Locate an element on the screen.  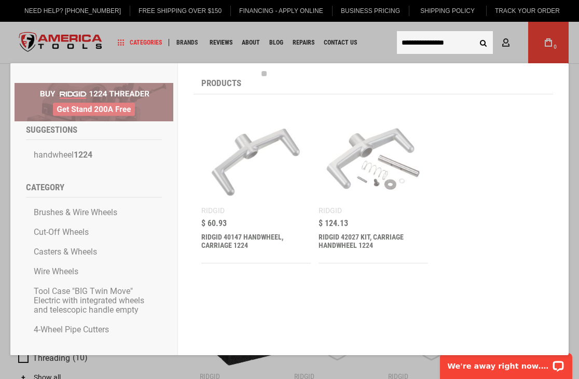
button: Open LiveChat chat widget is located at coordinates (126, 20).